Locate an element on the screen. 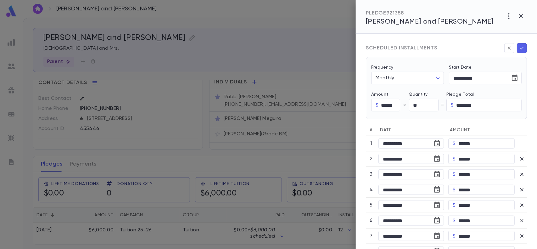 The width and height of the screenshot is (537, 249). button: Choose date, selected date is Dec 20, 2025 is located at coordinates (437, 190).